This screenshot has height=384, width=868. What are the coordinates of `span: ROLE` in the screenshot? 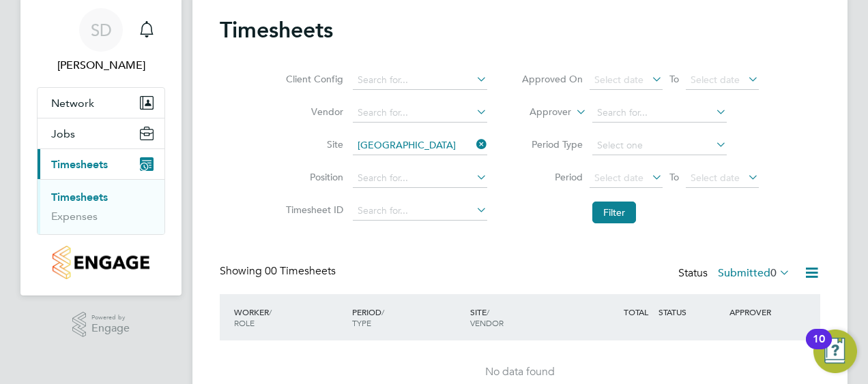 It's located at (244, 324).